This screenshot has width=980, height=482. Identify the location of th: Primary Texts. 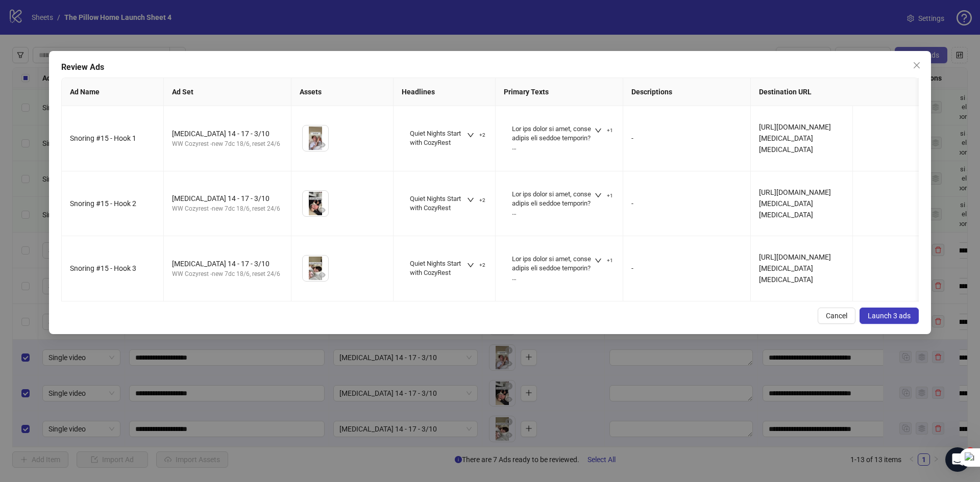
(560, 92).